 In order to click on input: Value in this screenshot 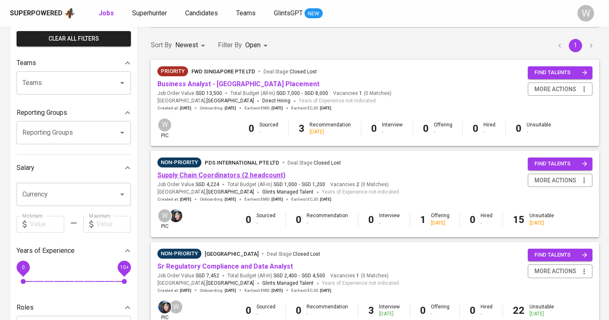, I will do `click(47, 224)`.